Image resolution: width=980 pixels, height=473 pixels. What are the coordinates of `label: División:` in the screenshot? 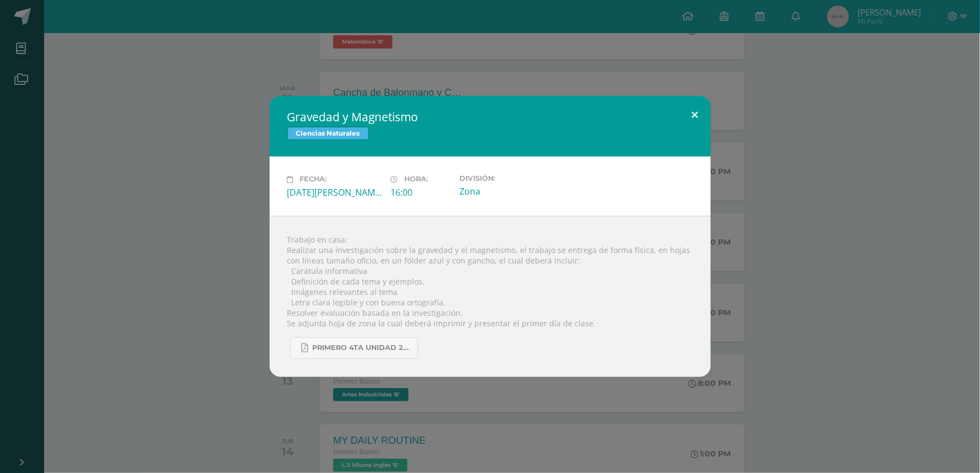 It's located at (508, 178).